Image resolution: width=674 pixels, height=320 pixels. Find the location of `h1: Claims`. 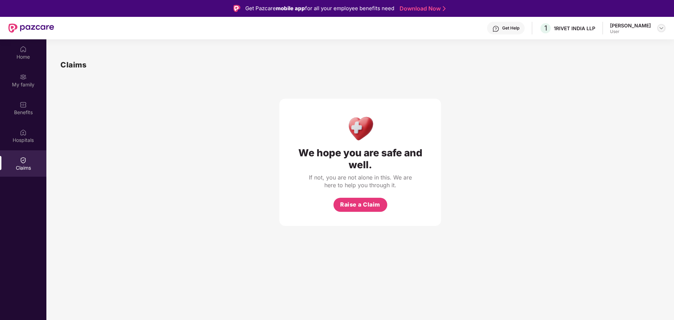

h1: Claims is located at coordinates (73, 65).